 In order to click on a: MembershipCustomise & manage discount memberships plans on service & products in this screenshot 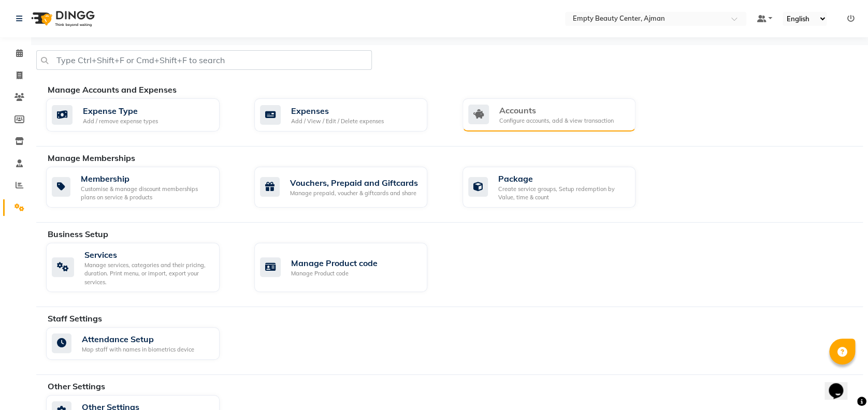, I will do `click(142, 187)`.